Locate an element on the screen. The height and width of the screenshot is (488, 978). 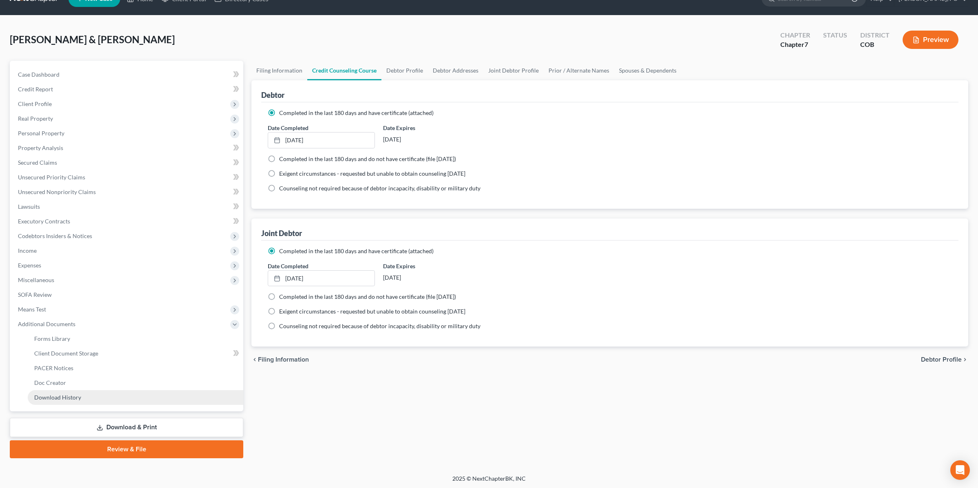
a: Case Dashboard is located at coordinates (127, 75).